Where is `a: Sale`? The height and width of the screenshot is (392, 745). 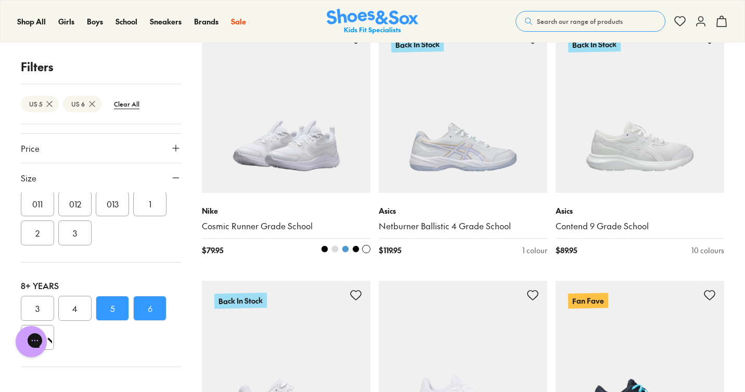
a: Sale is located at coordinates (238, 21).